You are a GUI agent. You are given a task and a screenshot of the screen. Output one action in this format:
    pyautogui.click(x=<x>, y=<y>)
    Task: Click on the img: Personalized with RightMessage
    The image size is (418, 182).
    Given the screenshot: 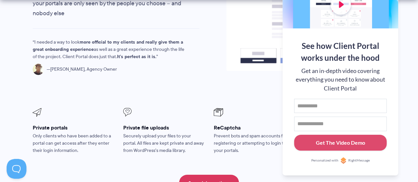 What is the action you would take?
    pyautogui.click(x=343, y=160)
    